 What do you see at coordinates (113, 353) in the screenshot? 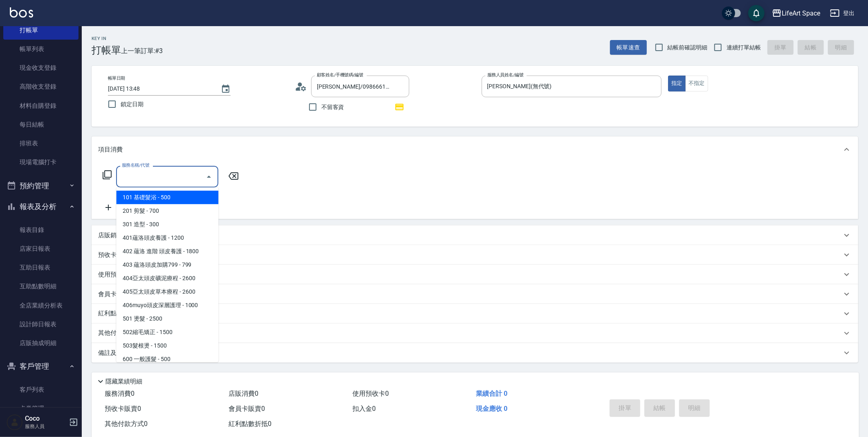
I see `p: 備註及來源` at bounding box center [113, 353].